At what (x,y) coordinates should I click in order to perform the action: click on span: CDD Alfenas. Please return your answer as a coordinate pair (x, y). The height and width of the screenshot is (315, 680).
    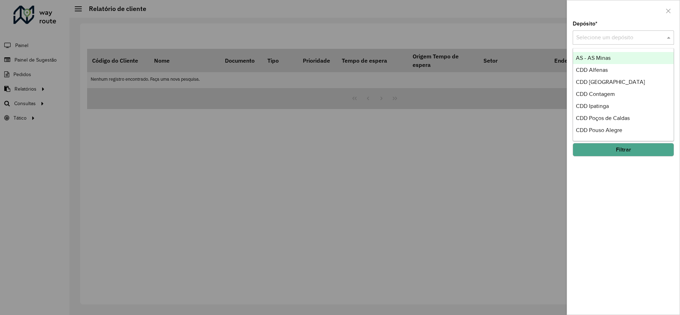
    Looking at the image, I should click on (592, 70).